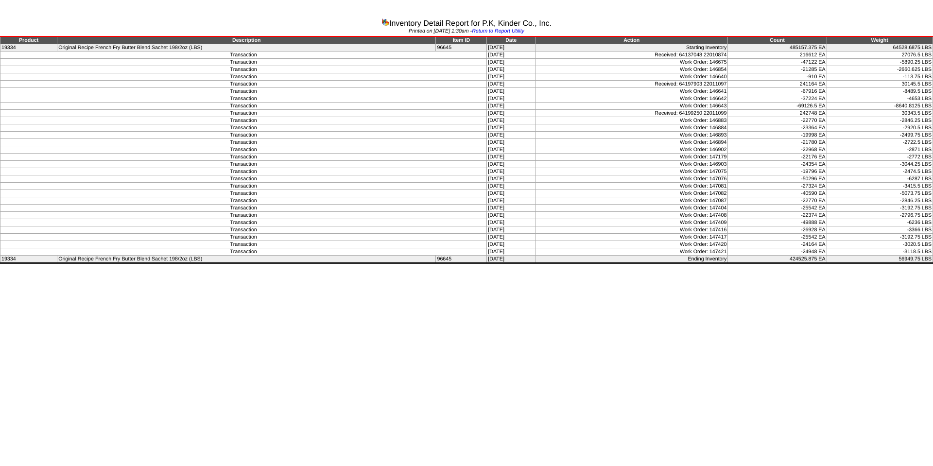 The width and height of the screenshot is (933, 466). I want to click on td: Work Order: 146642, so click(632, 99).